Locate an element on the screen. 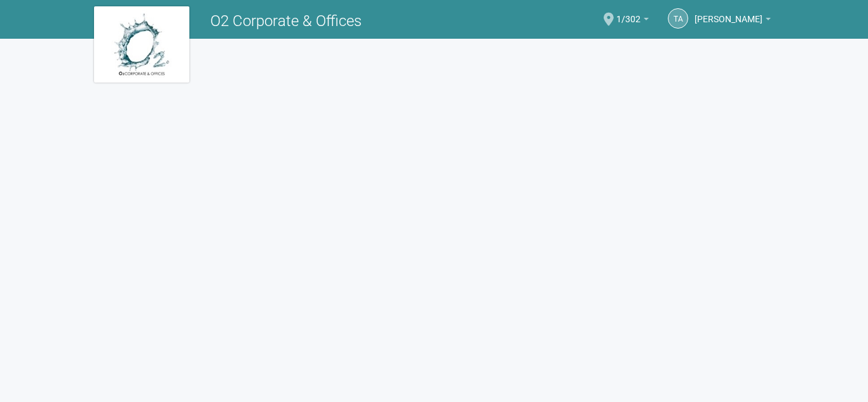 This screenshot has height=402, width=868. a: TA is located at coordinates (678, 19).